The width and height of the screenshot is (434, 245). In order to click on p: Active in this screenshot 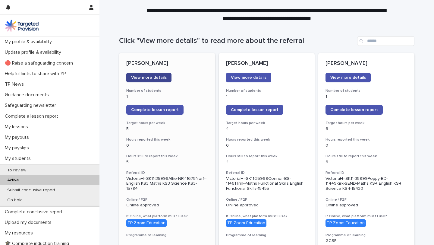, I will do `click(13, 180)`.